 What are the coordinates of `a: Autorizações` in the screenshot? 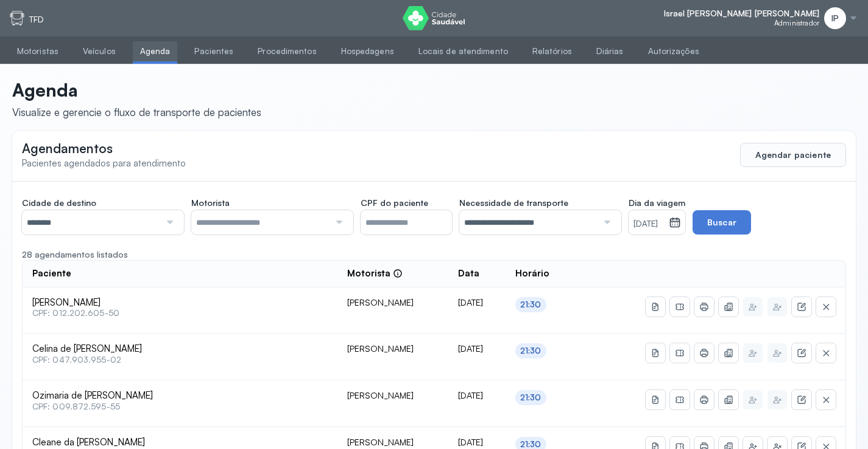 It's located at (673, 51).